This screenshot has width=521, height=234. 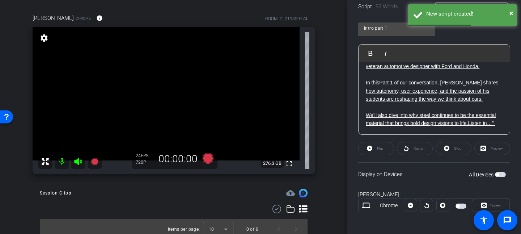 I want to click on div: ROOM ID: 219859774, so click(x=286, y=19).